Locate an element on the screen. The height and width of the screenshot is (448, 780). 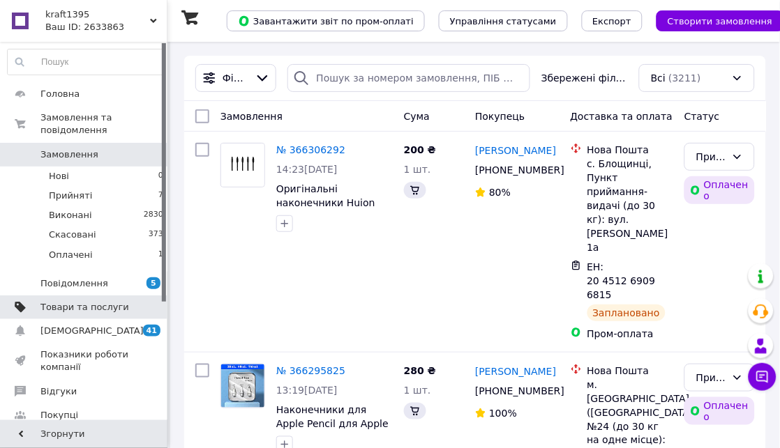
span: Фільтри is located at coordinates (236, 78).